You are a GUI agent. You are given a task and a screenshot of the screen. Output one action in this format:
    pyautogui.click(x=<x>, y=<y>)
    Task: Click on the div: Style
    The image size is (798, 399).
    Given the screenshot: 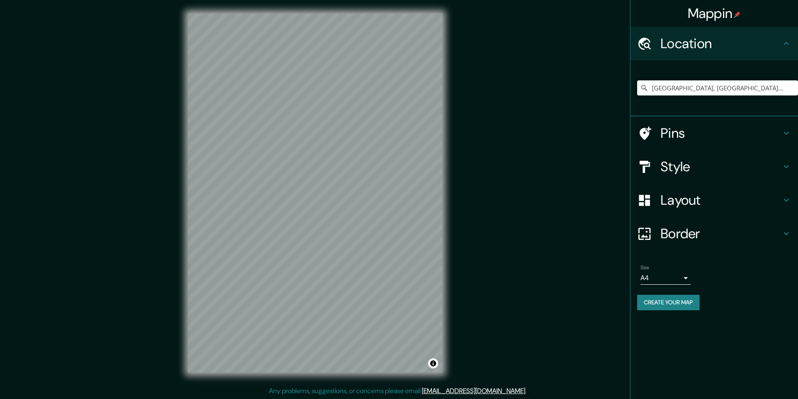 What is the action you would take?
    pyautogui.click(x=714, y=167)
    